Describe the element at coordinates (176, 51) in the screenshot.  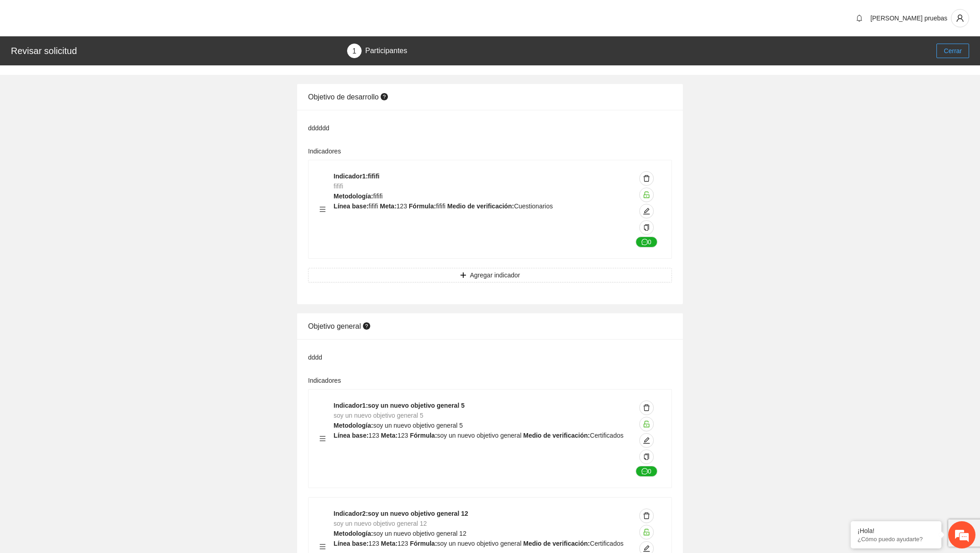
I see `div: Revisar solicitud` at that location.